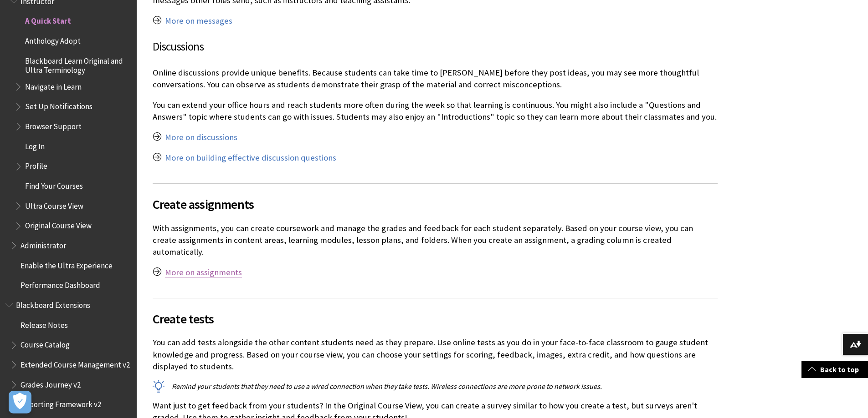  I want to click on span: Anthology Adopt, so click(53, 39).